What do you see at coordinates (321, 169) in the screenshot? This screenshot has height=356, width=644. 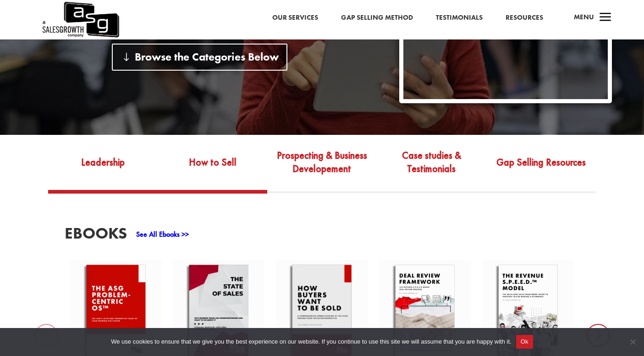 I see `a: Prospecting & Business Developement` at bounding box center [321, 169].